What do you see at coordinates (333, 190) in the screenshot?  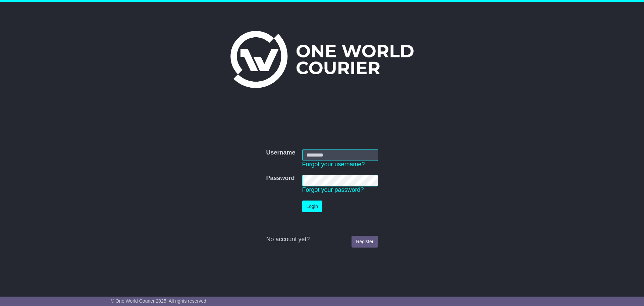 I see `a: Forgot your password?` at bounding box center [333, 190].